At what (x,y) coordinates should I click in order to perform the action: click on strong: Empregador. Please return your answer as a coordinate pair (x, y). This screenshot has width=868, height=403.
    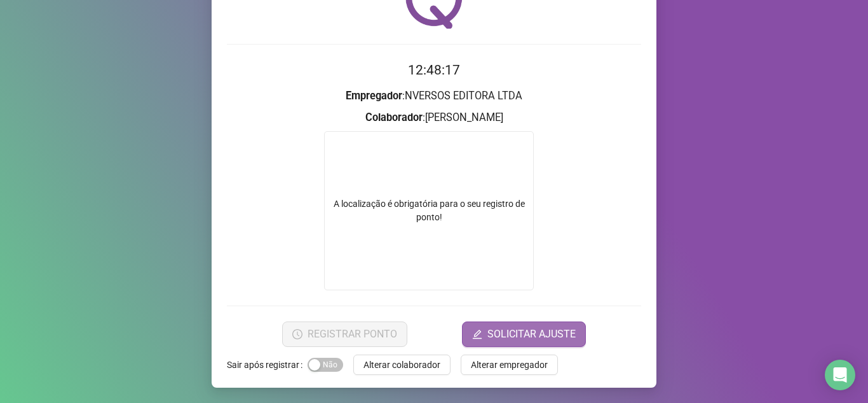
    Looking at the image, I should click on (374, 96).